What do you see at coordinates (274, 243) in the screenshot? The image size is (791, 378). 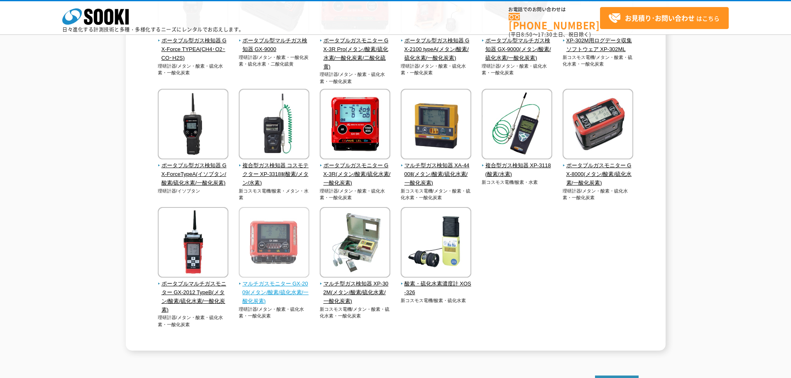 I see `img: マルチガスモニター GX-2009(メタン/酸素/硫化水素/一酸化炭素)` at bounding box center [274, 243].